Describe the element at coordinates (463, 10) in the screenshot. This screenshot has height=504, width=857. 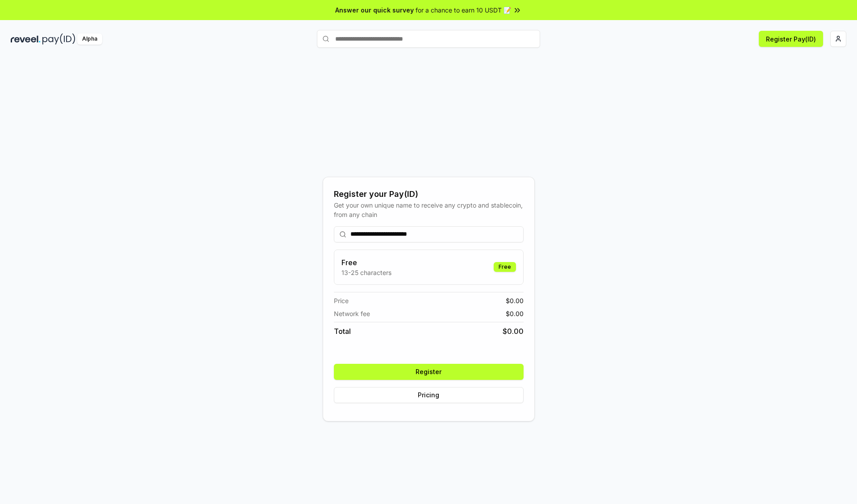
I see `span: for a chance to earn 10 USDT 📝` at that location.